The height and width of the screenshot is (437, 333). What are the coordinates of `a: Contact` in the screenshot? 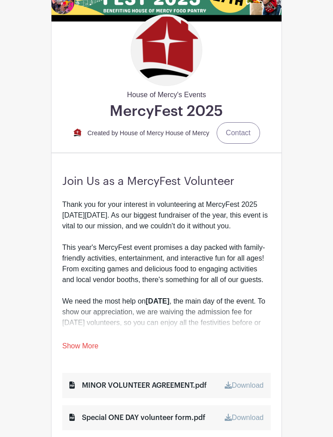 It's located at (238, 133).